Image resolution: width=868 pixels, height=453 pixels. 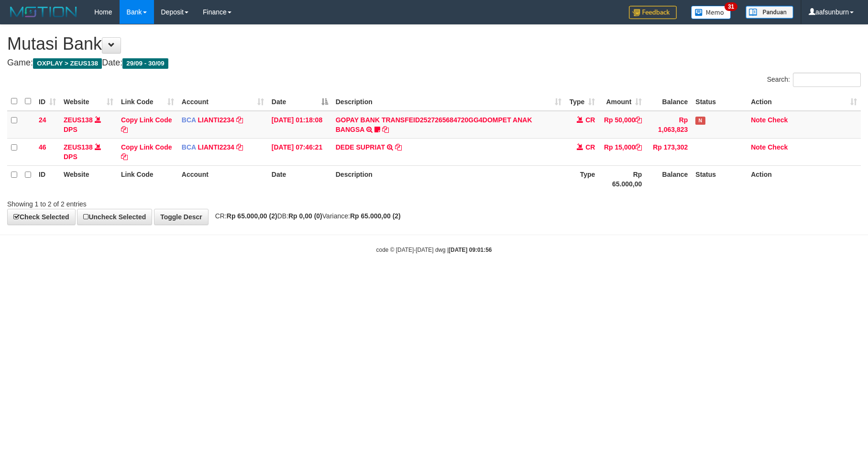 What do you see at coordinates (88, 101) in the screenshot?
I see `th: Website: activate to sort column ascending` at bounding box center [88, 101].